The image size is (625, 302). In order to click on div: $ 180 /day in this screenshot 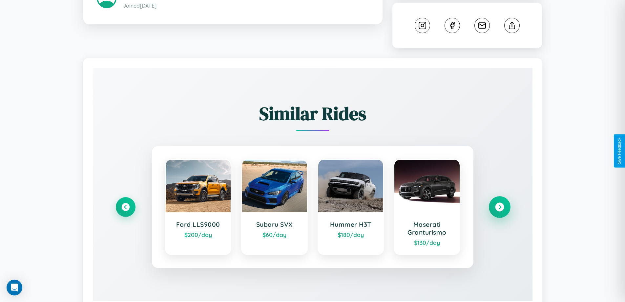, I will do `click(351, 234)`.